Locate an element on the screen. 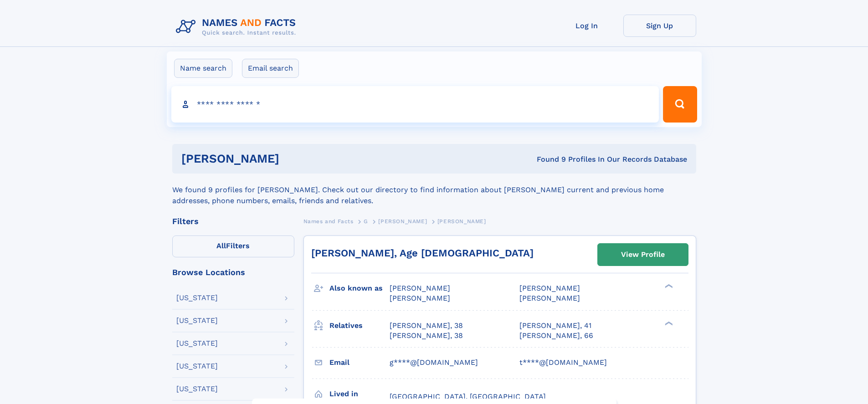 The image size is (868, 404). h3: Also known as is located at coordinates (359, 289).